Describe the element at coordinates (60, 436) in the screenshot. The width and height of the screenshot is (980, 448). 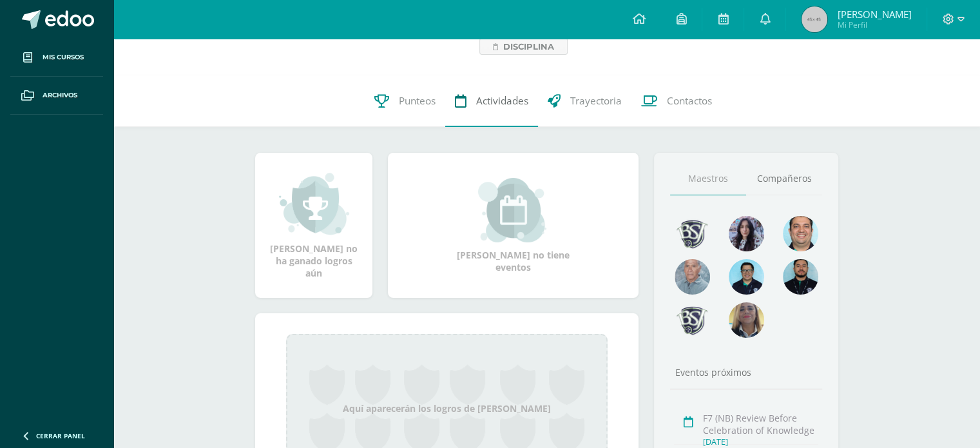
I see `span: Cerrar panel` at that location.